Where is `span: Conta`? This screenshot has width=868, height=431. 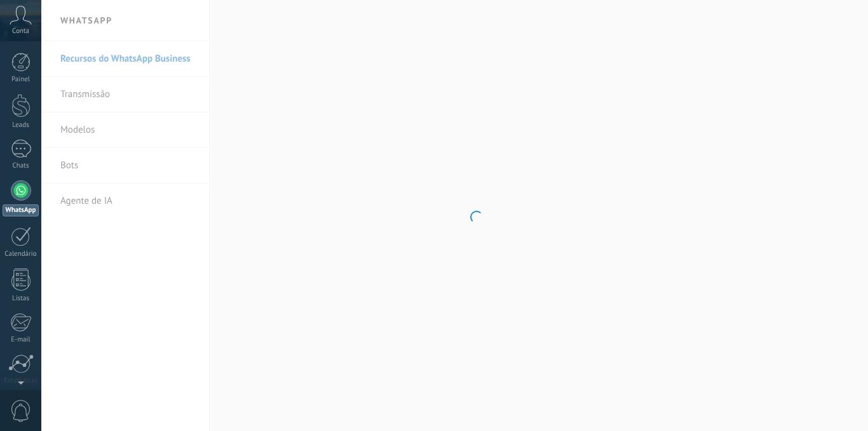 span: Conta is located at coordinates (20, 32).